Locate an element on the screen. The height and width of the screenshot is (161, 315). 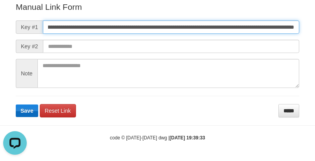
span: Save is located at coordinates (27, 111).